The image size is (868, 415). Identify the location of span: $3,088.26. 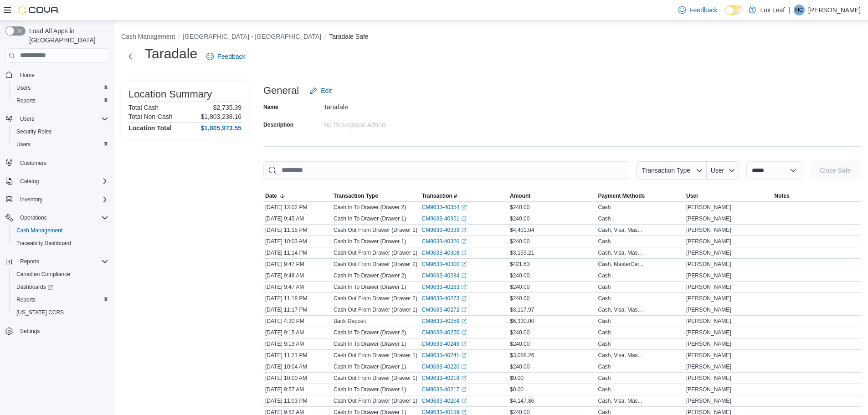
(522, 355).